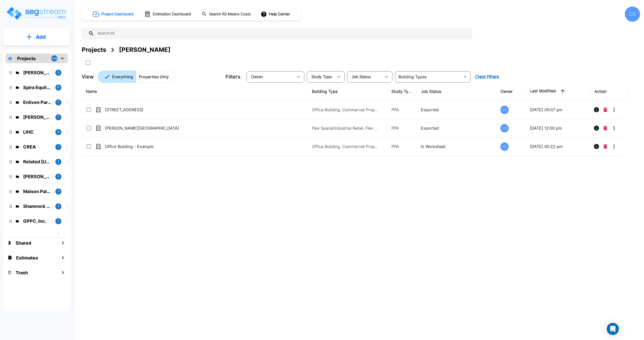  I want to click on button: Clear Filters, so click(487, 77).